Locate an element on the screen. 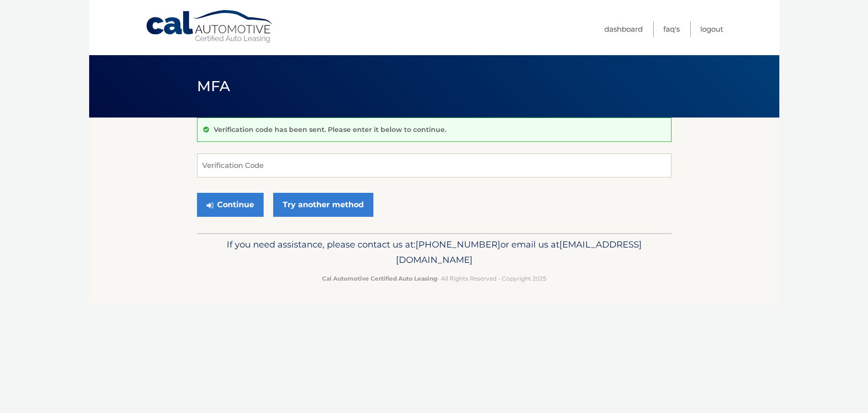  span: MFA is located at coordinates (214, 86).